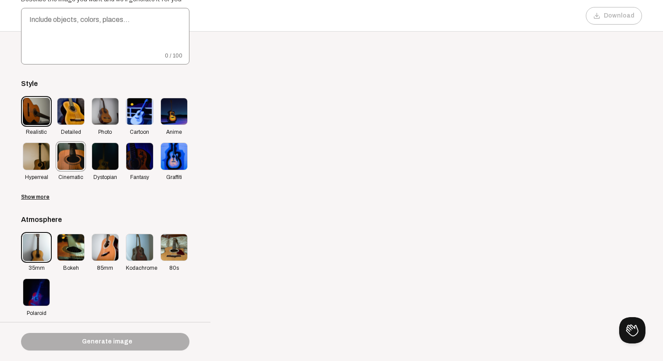 Image resolution: width=663 pixels, height=361 pixels. I want to click on div: 85mm, so click(105, 268).